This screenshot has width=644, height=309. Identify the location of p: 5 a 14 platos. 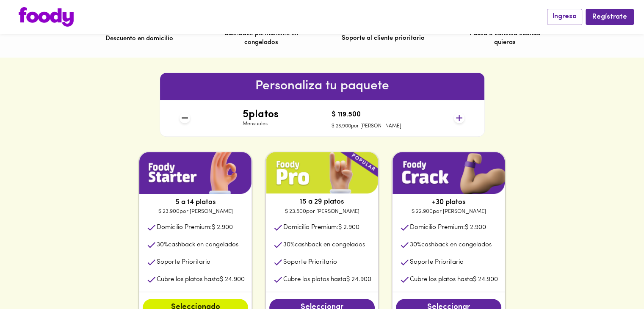
(195, 202).